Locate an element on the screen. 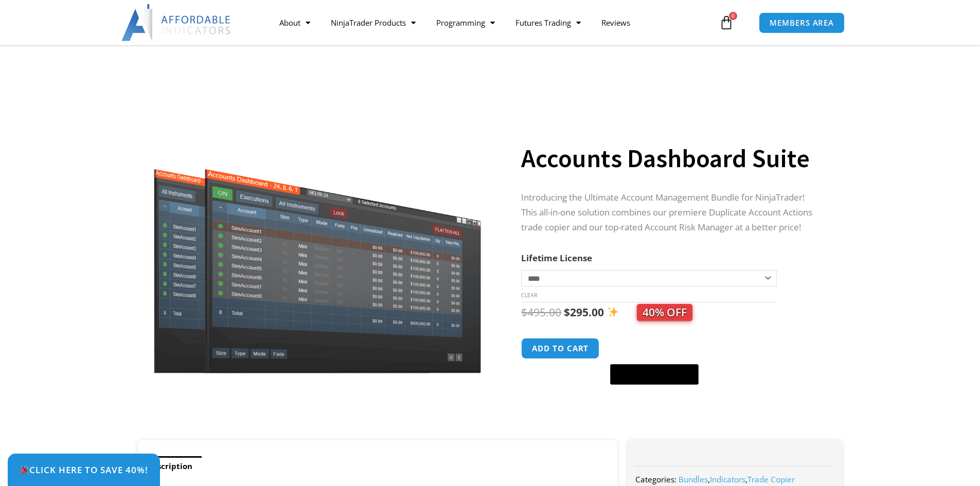 This screenshot has height=486, width=980. span: 40% OFF is located at coordinates (665, 312).